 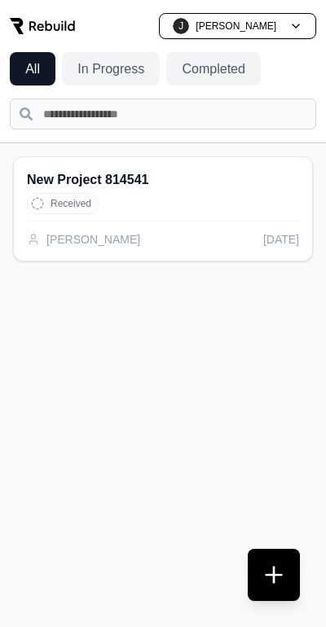 What do you see at coordinates (42, 26) in the screenshot?
I see `img: Rebuild` at bounding box center [42, 26].